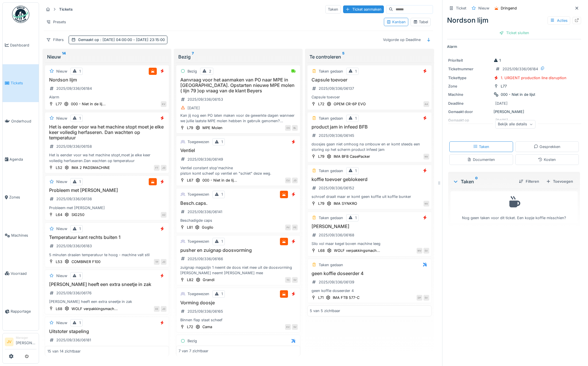  I want to click on h3: Vorming doosje, so click(238, 302).